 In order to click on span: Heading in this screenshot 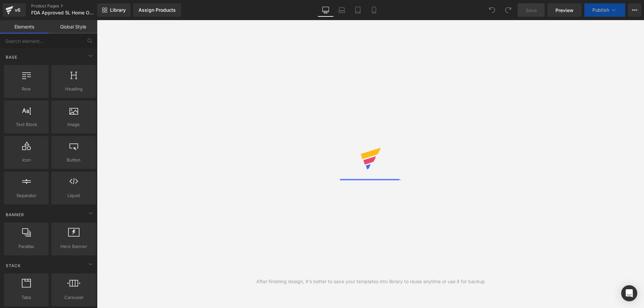, I will do `click(74, 89)`.